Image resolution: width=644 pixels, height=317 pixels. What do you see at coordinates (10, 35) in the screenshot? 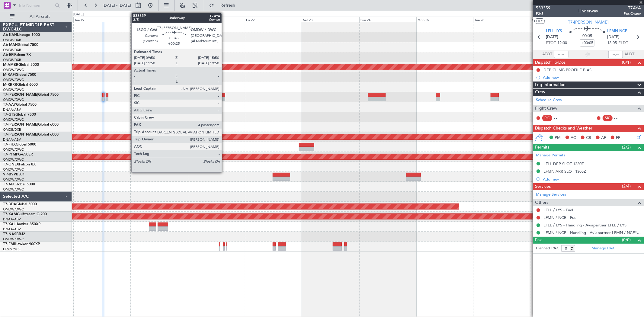
I see `span: A6-KAH` at bounding box center [10, 35].